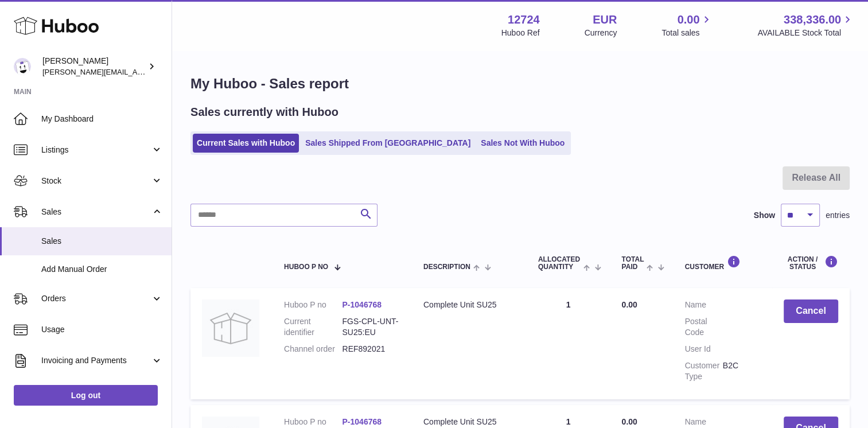 The height and width of the screenshot is (428, 868). I want to click on span: My Dashboard, so click(102, 119).